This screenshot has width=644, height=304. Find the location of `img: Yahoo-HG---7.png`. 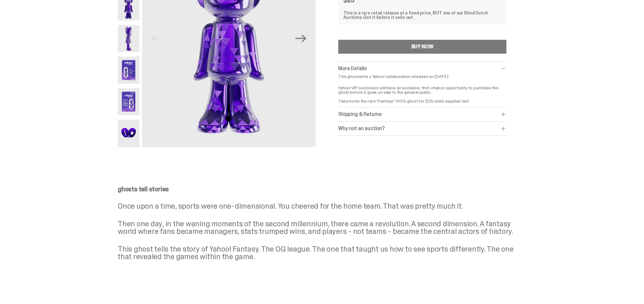

img: Yahoo-HG---7.png is located at coordinates (128, 133).